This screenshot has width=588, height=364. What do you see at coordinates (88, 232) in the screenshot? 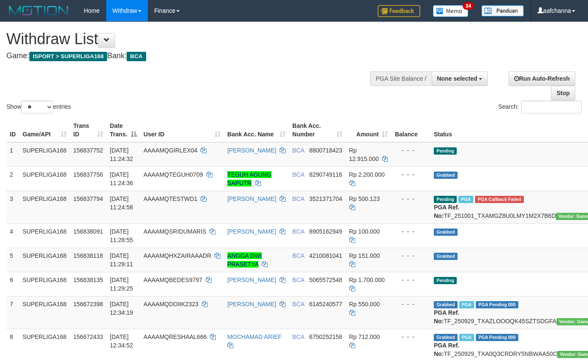
I see `span: 156838091` at bounding box center [88, 232].